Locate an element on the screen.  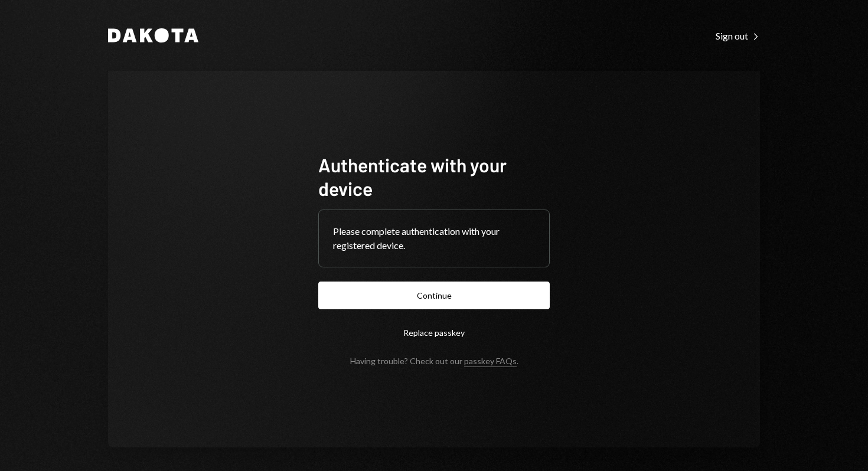
div: Sign out is located at coordinates (738, 36).